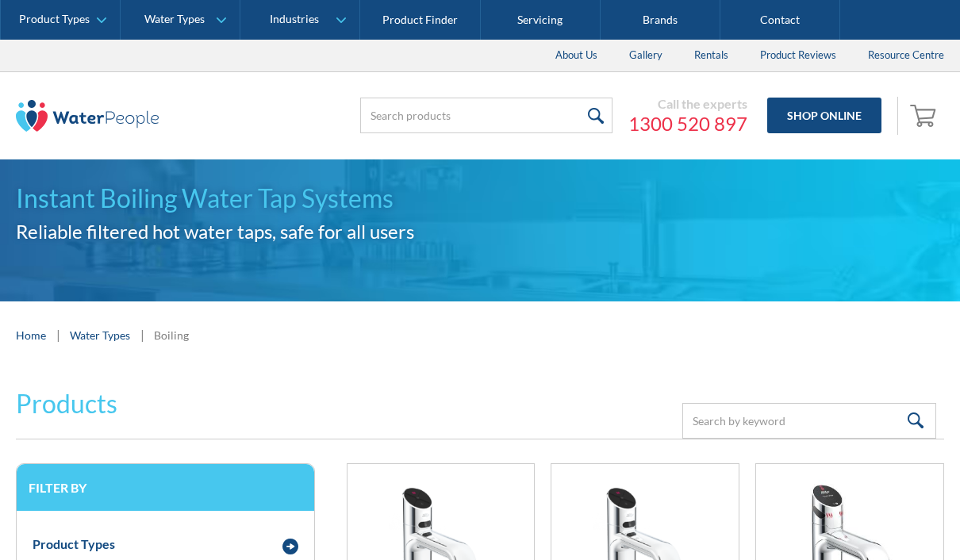 The image size is (960, 560). What do you see at coordinates (645, 55) in the screenshot?
I see `a: Gallery` at bounding box center [645, 55].